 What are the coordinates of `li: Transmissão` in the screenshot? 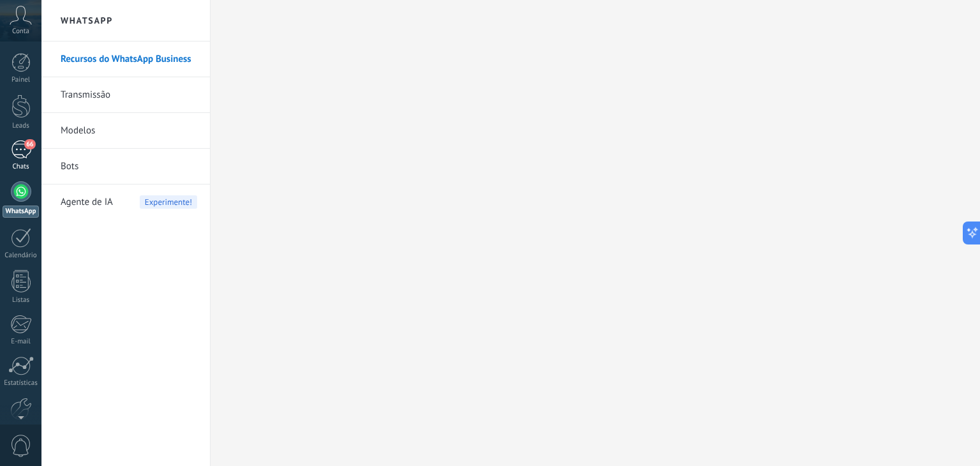 It's located at (126, 95).